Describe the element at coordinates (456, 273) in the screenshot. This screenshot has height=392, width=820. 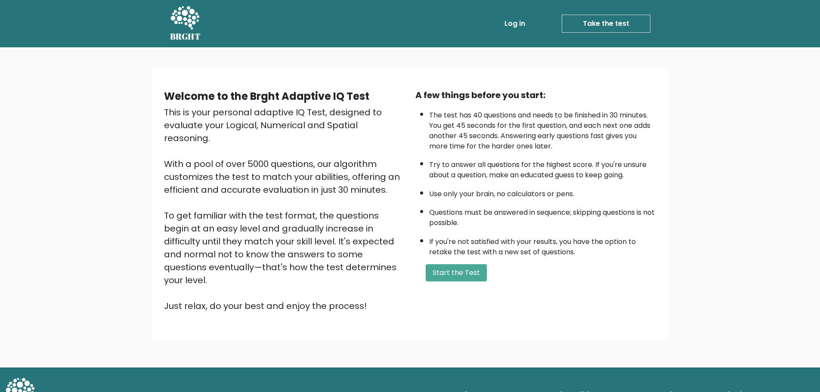
I see `button: Start the Test` at that location.